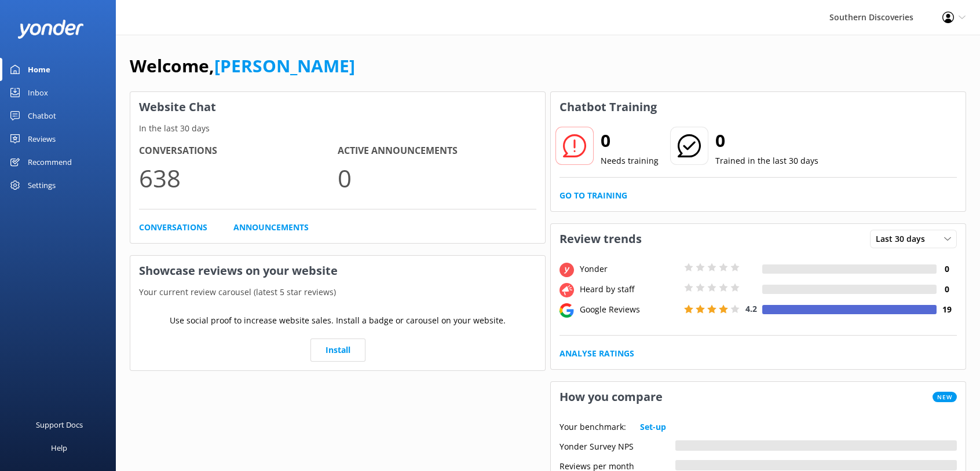 Image resolution: width=980 pixels, height=471 pixels. Describe the element at coordinates (338, 271) in the screenshot. I see `h3: Showcase reviews on your website` at that location.